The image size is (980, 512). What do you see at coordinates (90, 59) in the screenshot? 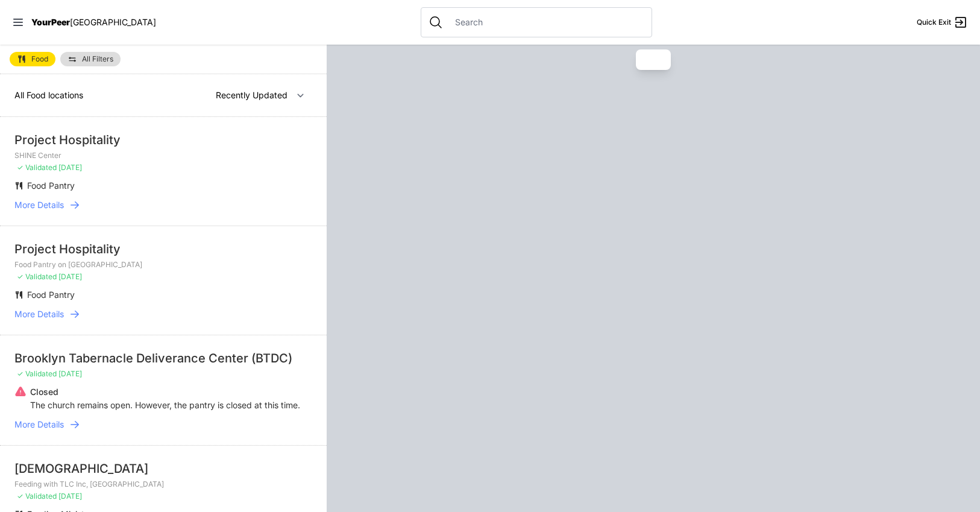
I see `a: All Filters` at bounding box center [90, 59].